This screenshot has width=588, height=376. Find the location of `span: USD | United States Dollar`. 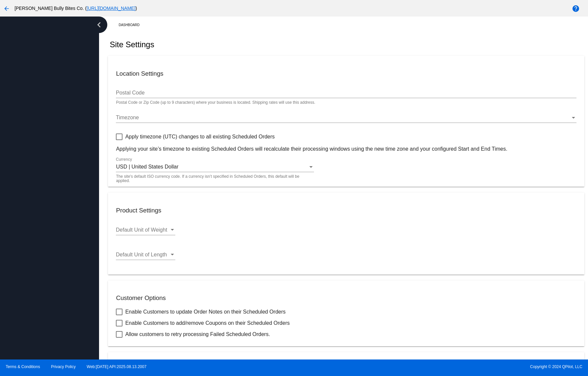

span: USD | United States Dollar is located at coordinates (147, 166).